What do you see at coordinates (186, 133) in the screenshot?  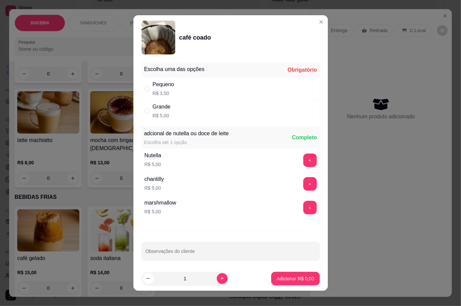 I see `div: adcional de nutella ou doce de leite` at bounding box center [186, 133].